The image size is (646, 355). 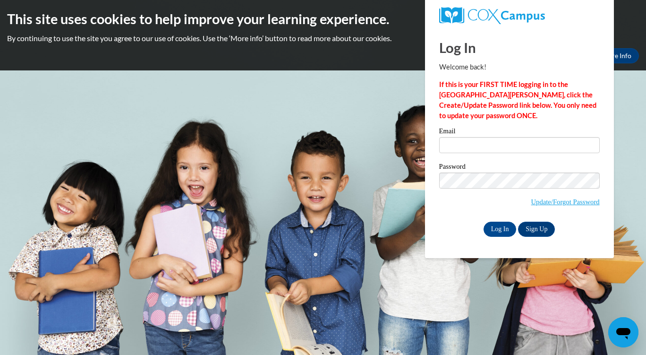 I want to click on a: COX Campus, so click(x=519, y=16).